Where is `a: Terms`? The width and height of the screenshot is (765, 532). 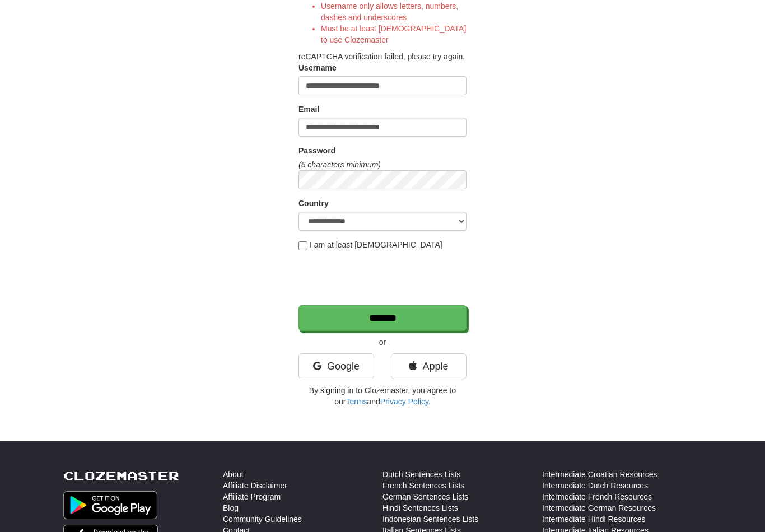 a: Terms is located at coordinates (356, 401).